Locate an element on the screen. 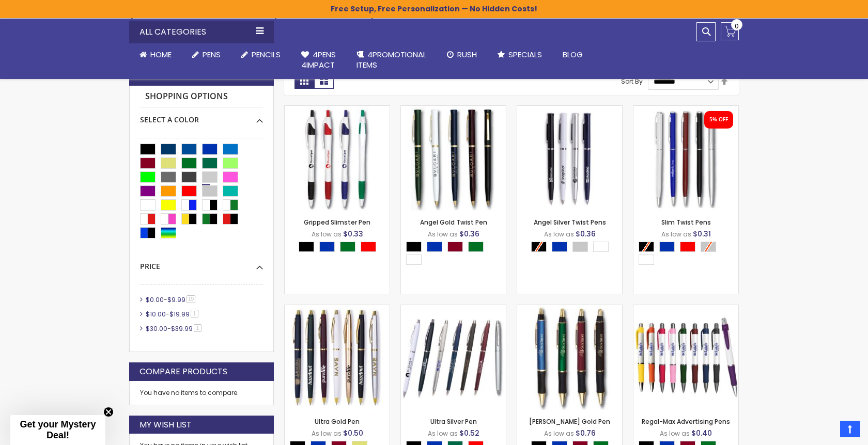 The image size is (868, 445). span: 4PROMOTIONAL ITEMS is located at coordinates (391, 59).